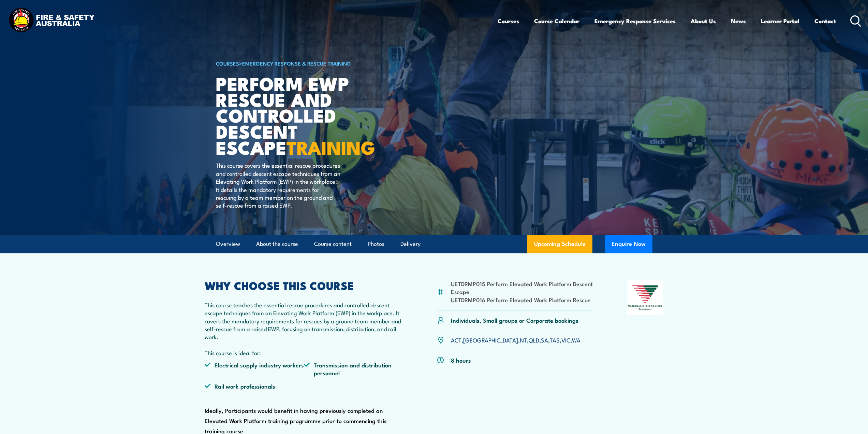  What do you see at coordinates (522, 299) in the screenshot?
I see `li: UETDRMP016 Perform Elevated Work Platform Rescue` at bounding box center [522, 299].